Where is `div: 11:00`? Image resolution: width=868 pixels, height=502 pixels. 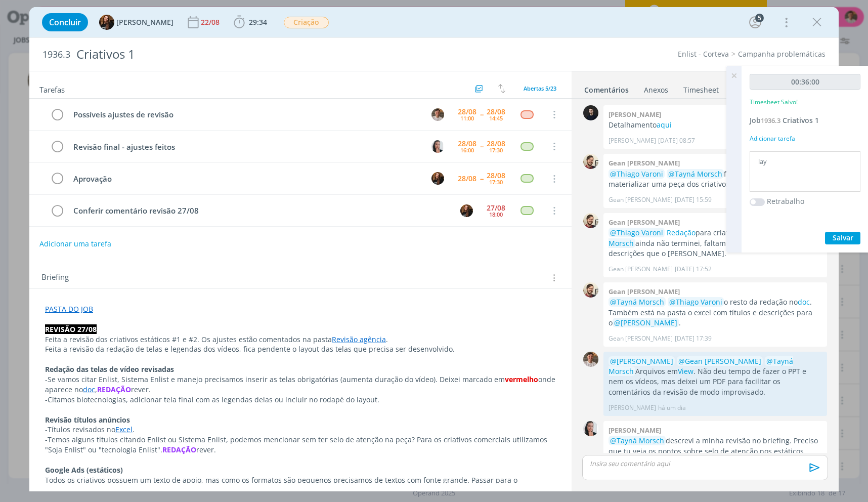
div: 11:00 is located at coordinates (467, 118).